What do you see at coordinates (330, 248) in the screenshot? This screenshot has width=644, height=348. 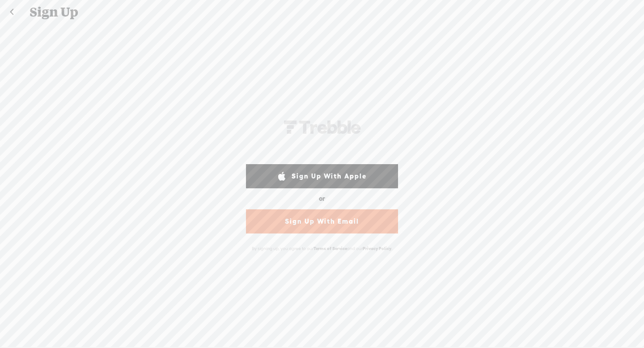 I see `a: Terms of Service` at bounding box center [330, 248].